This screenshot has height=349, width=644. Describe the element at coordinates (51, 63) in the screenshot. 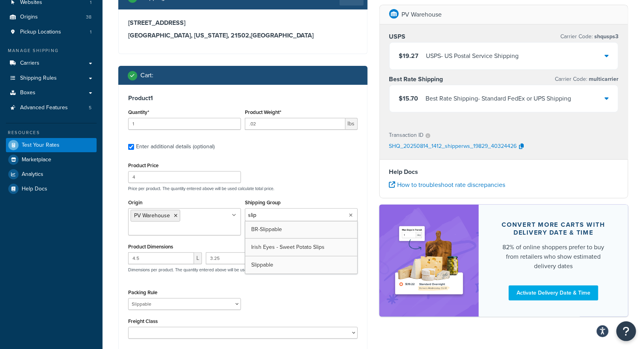

I see `a: Carriers` at that location.